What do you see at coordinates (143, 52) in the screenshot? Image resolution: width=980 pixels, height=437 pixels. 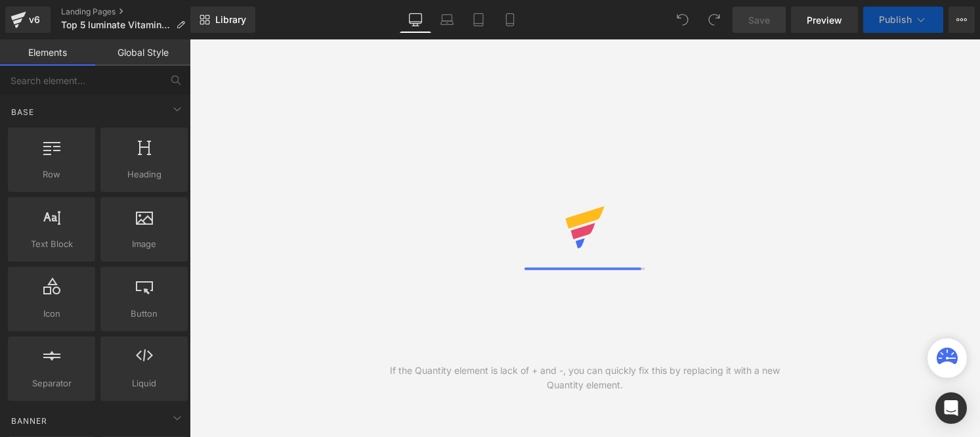 I see `a: Global Style` at bounding box center [143, 52].